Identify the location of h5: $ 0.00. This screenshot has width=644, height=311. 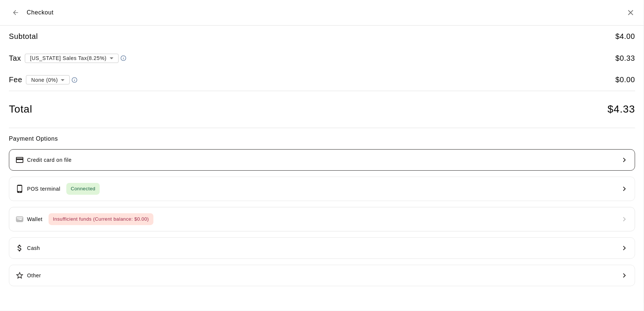
(625, 79).